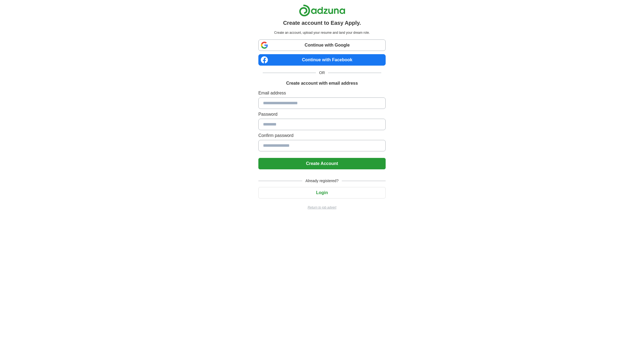 Image resolution: width=644 pixels, height=358 pixels. What do you see at coordinates (322, 32) in the screenshot?
I see `p: Create an account, upload your resume and land your dream role.` at bounding box center [322, 32].